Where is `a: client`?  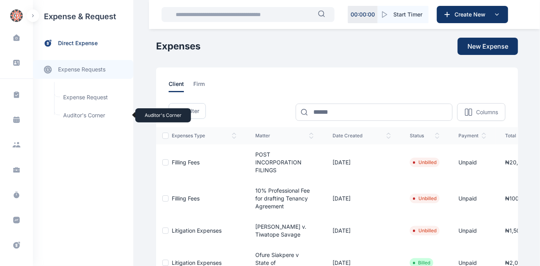 a: client is located at coordinates (181, 86).